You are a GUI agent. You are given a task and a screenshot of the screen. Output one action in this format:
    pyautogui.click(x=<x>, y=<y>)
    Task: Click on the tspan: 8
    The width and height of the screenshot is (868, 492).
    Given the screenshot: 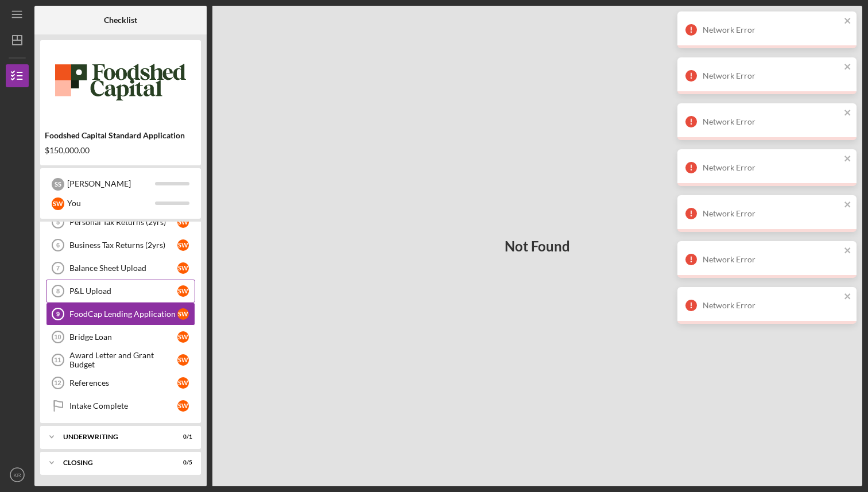 What is the action you would take?
    pyautogui.click(x=58, y=291)
    